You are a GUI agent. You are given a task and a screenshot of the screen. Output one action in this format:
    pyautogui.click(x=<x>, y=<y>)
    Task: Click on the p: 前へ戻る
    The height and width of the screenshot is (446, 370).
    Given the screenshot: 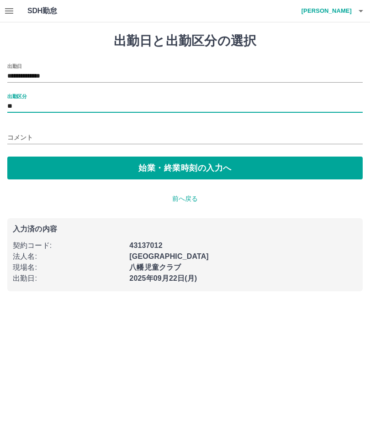 What is the action you would take?
    pyautogui.click(x=185, y=198)
    